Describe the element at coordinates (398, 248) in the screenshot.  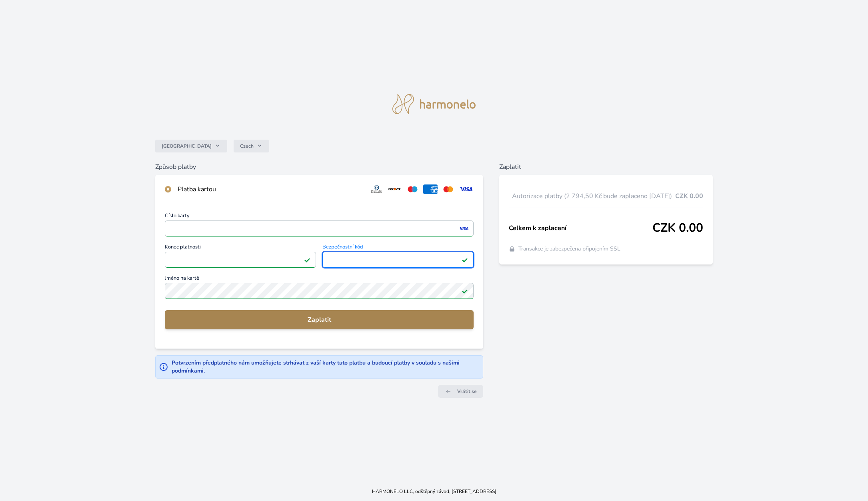
I see `span: Bezpečnostní kód` at that location.